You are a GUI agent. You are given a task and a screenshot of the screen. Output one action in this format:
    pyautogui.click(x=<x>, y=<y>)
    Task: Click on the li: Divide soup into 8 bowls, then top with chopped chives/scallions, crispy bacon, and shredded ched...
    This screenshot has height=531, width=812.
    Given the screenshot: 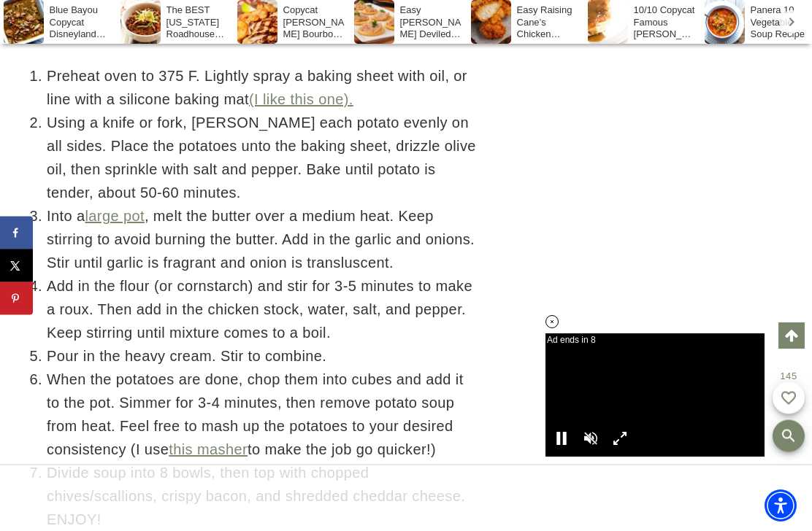 What is the action you would take?
    pyautogui.click(x=263, y=496)
    